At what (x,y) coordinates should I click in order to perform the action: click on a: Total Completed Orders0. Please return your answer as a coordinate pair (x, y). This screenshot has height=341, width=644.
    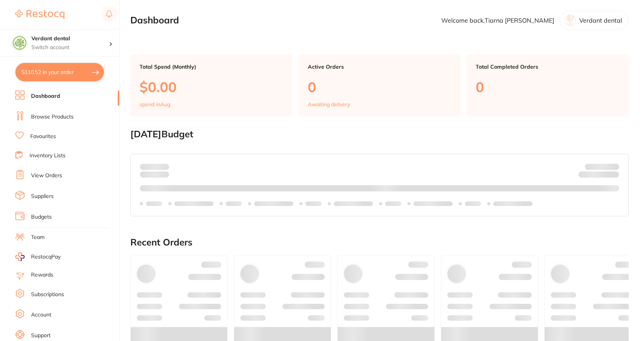
    Looking at the image, I should click on (547, 86).